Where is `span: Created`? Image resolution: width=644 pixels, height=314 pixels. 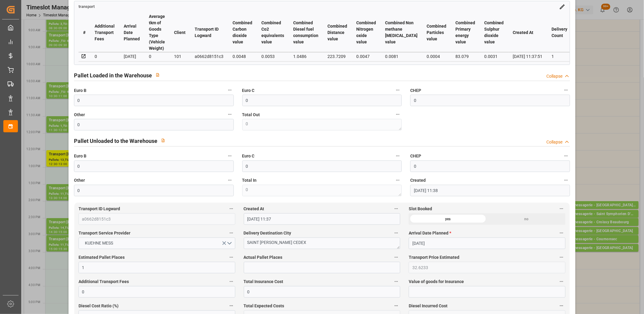
span: Created is located at coordinates (418, 180).